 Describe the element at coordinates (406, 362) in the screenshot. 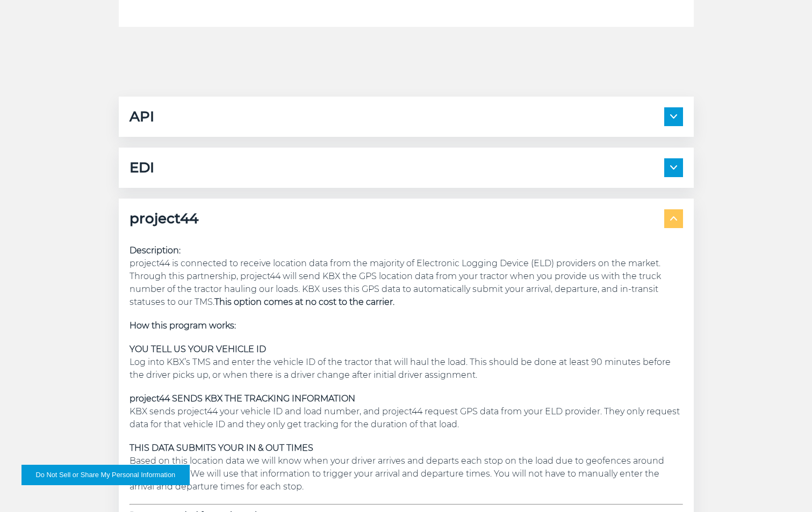

I see `p: Log into KBX’s TMS and enter the vehicle ID of the tractor that will haul the load. This should b...` at that location.